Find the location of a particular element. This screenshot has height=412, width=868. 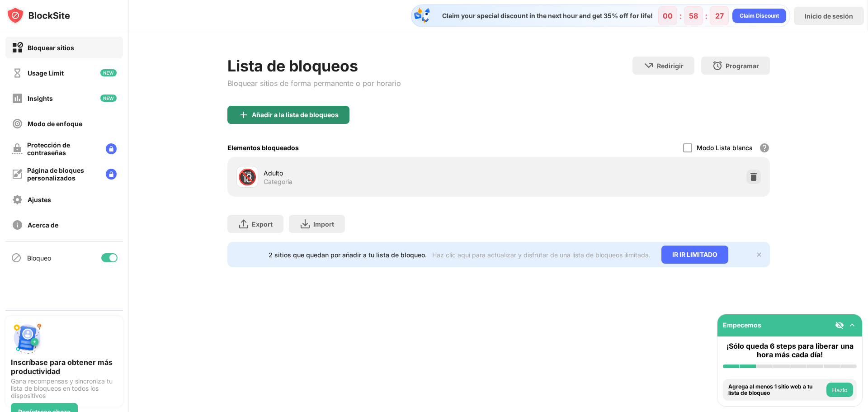

div: 58 is located at coordinates (694, 16).